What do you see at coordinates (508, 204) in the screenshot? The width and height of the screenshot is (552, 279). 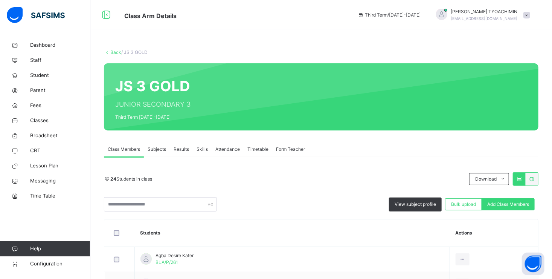 I see `span: Add Class Members` at bounding box center [508, 204].